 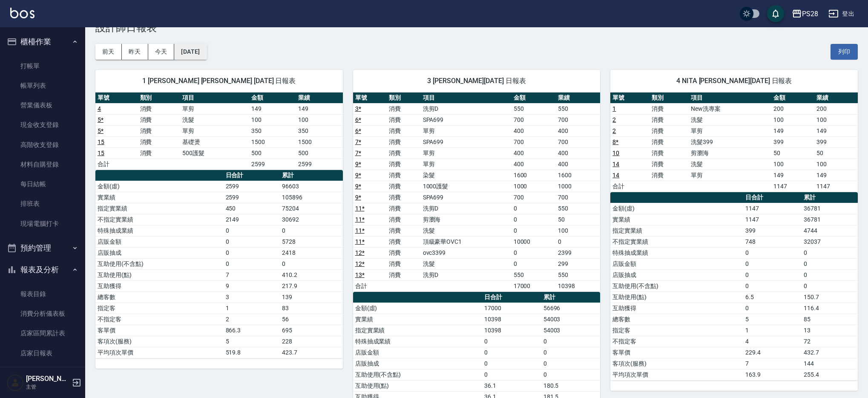 What do you see at coordinates (676, 352) in the screenshot?
I see `td: 客單價` at bounding box center [676, 352].